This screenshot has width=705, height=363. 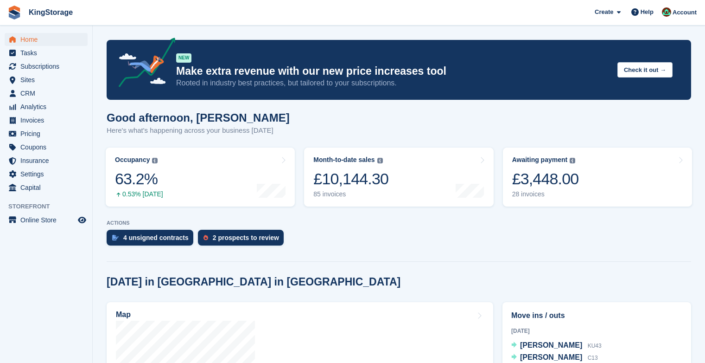 What do you see at coordinates (132, 160) in the screenshot?
I see `div: Occupancy` at bounding box center [132, 160].